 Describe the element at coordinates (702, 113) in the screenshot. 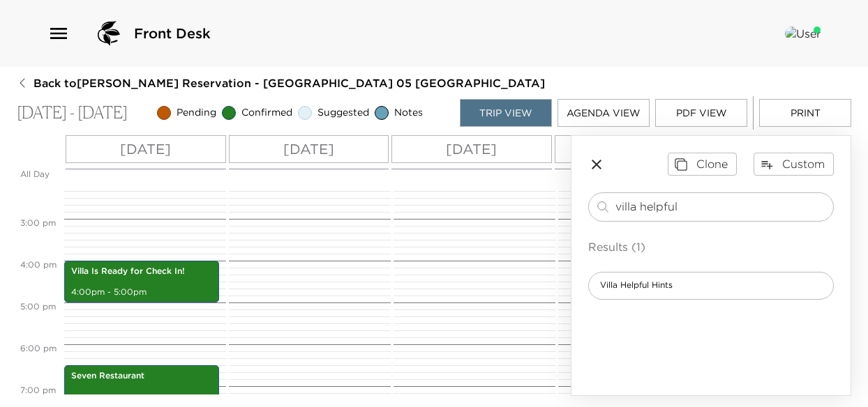

I see `button: PDF View` at that location.